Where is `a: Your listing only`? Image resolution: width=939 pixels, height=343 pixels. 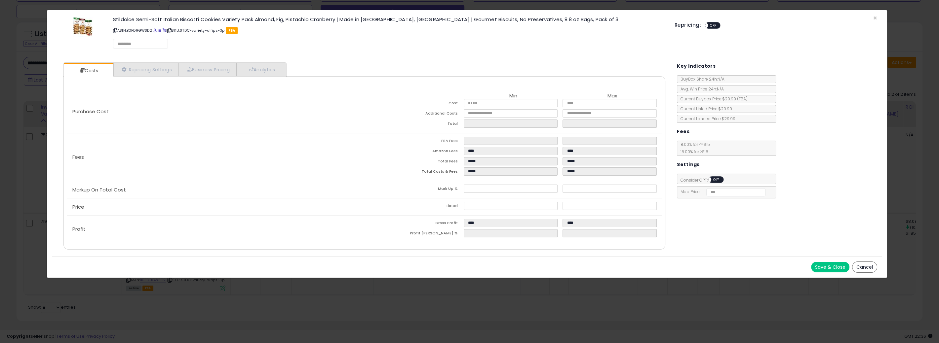 a: Your listing only is located at coordinates (164, 30).